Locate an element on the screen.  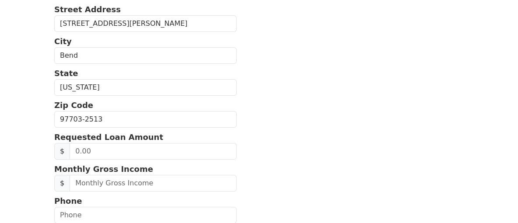
strong: State is located at coordinates (66, 73).